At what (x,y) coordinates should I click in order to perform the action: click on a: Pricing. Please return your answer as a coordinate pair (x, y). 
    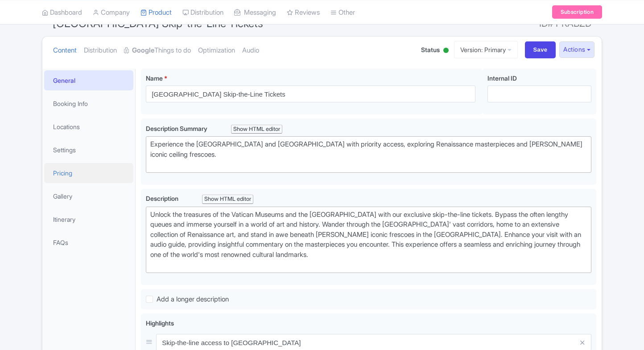
    Looking at the image, I should click on (88, 173).